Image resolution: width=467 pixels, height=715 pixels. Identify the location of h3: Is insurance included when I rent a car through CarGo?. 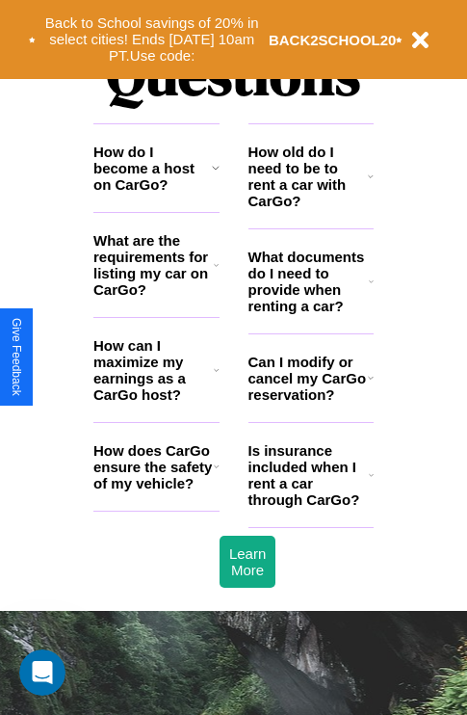
(308, 475).